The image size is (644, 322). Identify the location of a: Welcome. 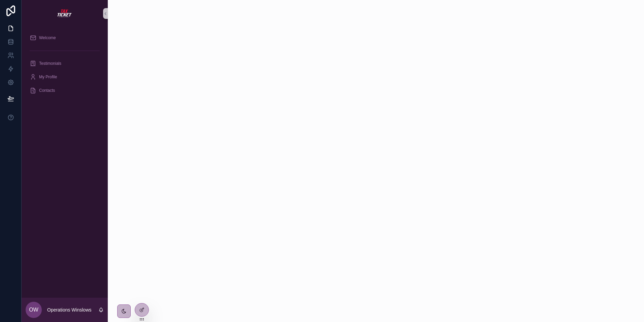
(65, 38).